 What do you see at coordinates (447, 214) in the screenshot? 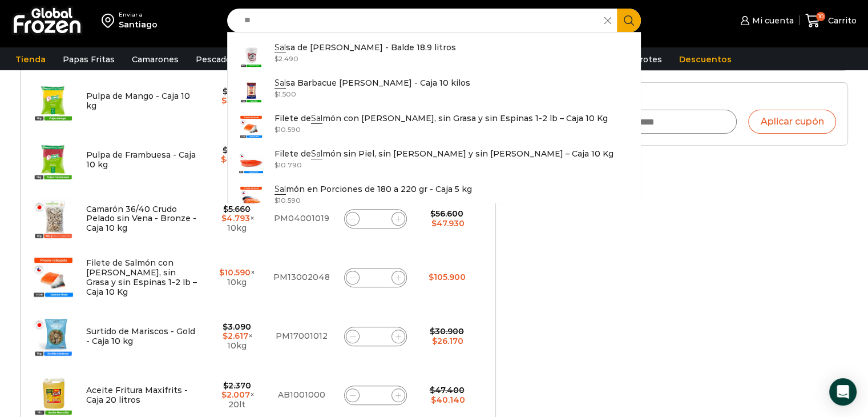
I see `bdi: 56.600` at bounding box center [447, 214].